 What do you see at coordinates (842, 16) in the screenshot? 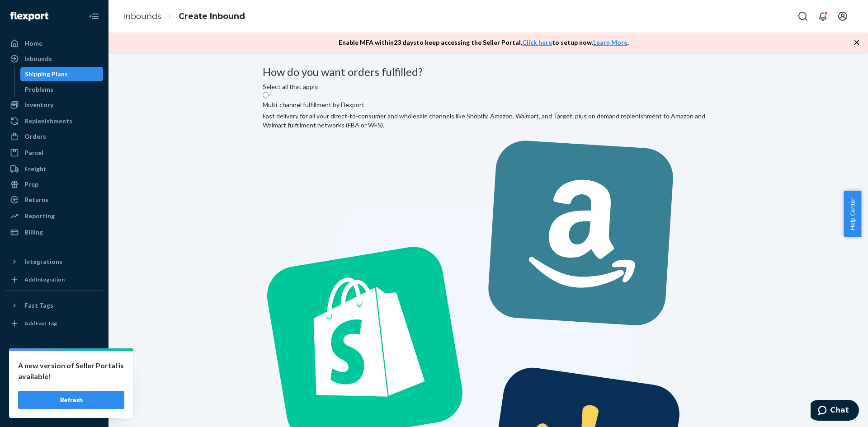
I see `button: Open account menu` at bounding box center [842, 16].